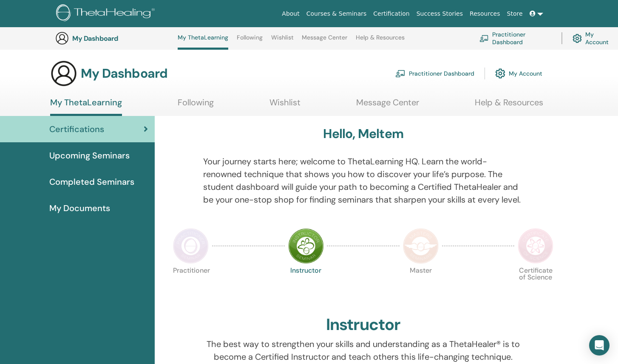  What do you see at coordinates (515, 13) in the screenshot?
I see `a: Store` at bounding box center [515, 13].